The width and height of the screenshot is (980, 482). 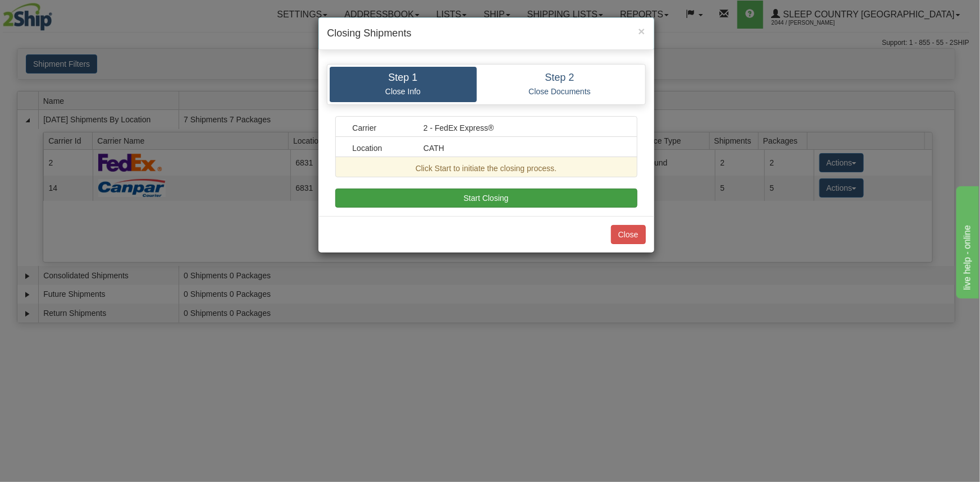 I want to click on h4: Step 2, so click(x=560, y=78).